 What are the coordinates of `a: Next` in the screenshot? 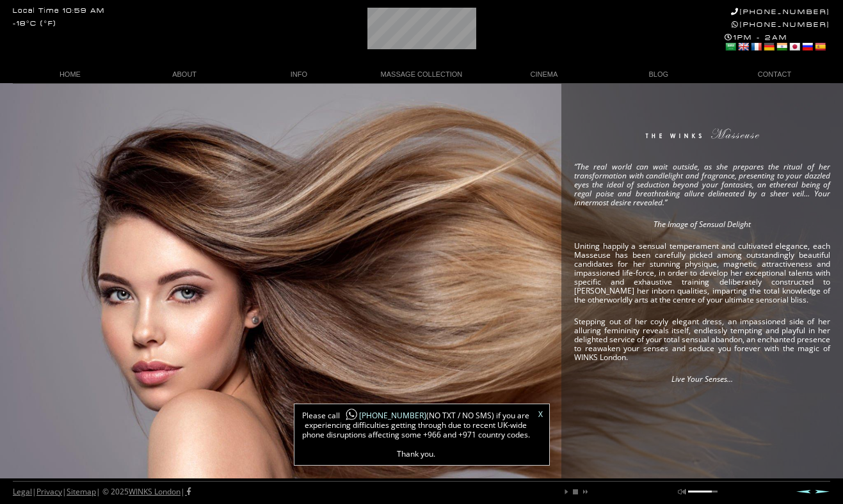 It's located at (822, 491).